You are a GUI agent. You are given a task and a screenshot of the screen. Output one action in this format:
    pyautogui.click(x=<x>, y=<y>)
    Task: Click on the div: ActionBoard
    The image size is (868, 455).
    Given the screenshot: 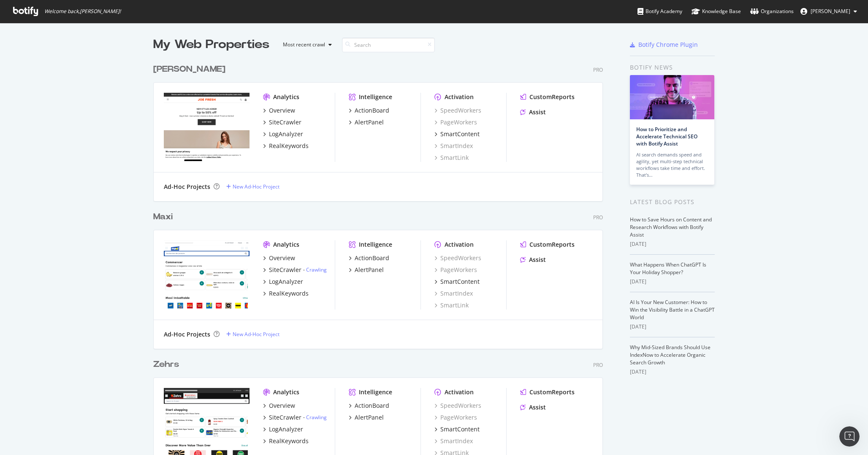 What is the action you would take?
    pyautogui.click(x=372, y=111)
    